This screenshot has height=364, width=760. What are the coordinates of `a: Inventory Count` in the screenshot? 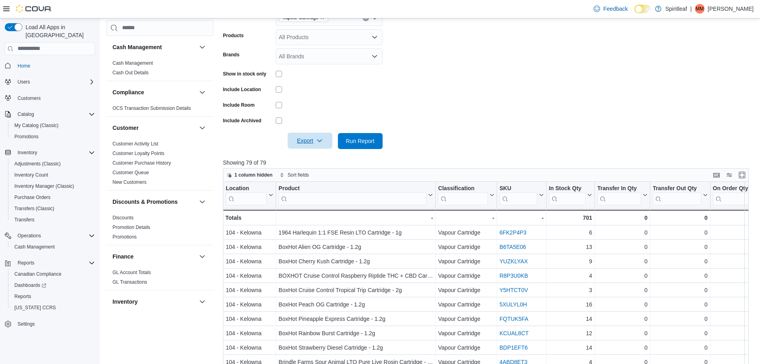 It's located at (31, 175).